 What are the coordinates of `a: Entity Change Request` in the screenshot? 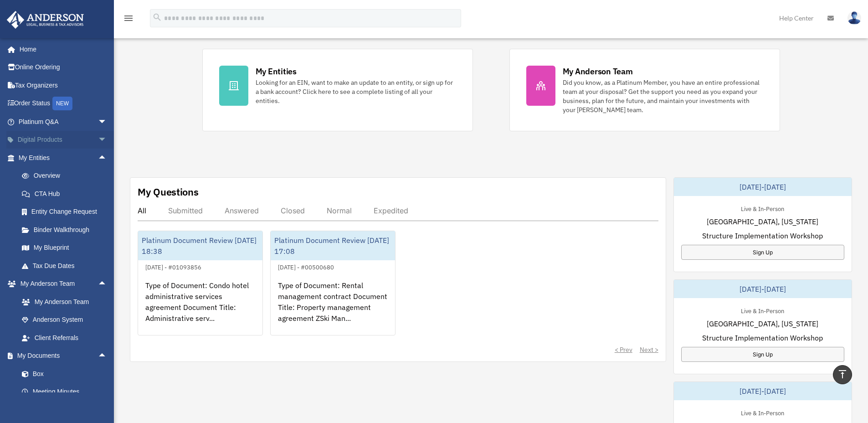 It's located at (67, 212).